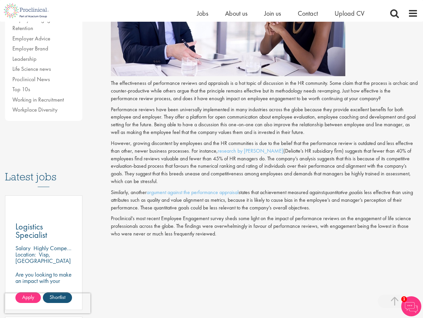 Image resolution: width=423 pixels, height=318 pixels. Describe the element at coordinates (349, 13) in the screenshot. I see `a: Upload CV` at that location.